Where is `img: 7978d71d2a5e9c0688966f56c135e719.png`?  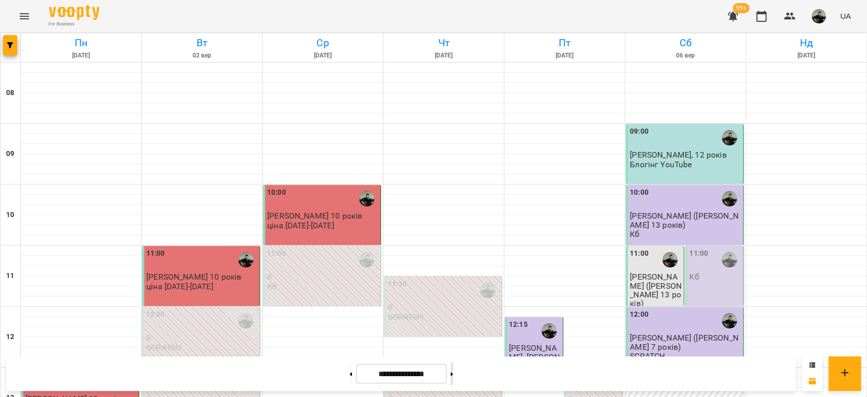 img: 7978d71d2a5e9c0688966f56c135e719.png is located at coordinates (819, 16).